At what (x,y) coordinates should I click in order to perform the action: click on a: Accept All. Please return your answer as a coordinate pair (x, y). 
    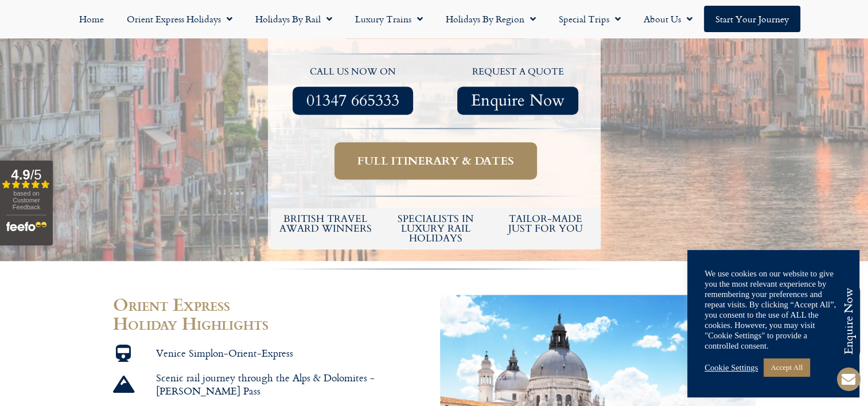
    Looking at the image, I should click on (786, 367).